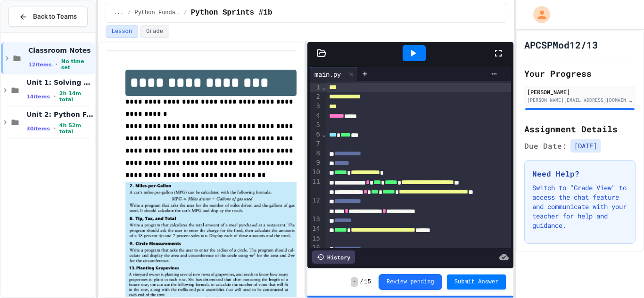 This screenshot has width=644, height=298. I want to click on span: 30 items, so click(38, 128).